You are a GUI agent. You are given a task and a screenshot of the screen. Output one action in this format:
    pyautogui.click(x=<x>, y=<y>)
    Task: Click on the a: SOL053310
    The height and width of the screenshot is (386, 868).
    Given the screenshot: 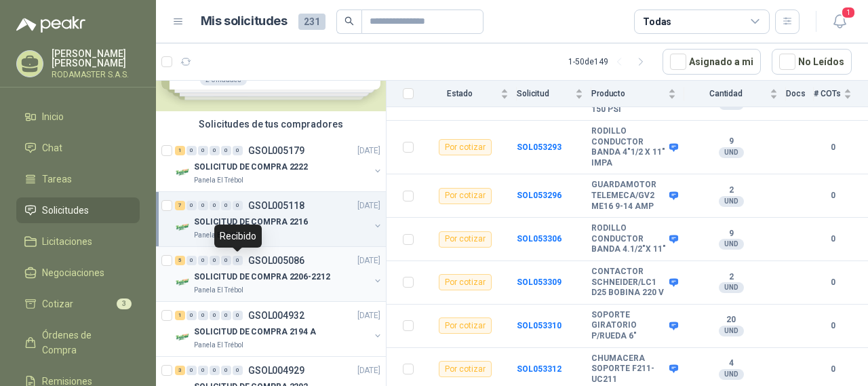 What is the action you would take?
    pyautogui.click(x=539, y=325)
    